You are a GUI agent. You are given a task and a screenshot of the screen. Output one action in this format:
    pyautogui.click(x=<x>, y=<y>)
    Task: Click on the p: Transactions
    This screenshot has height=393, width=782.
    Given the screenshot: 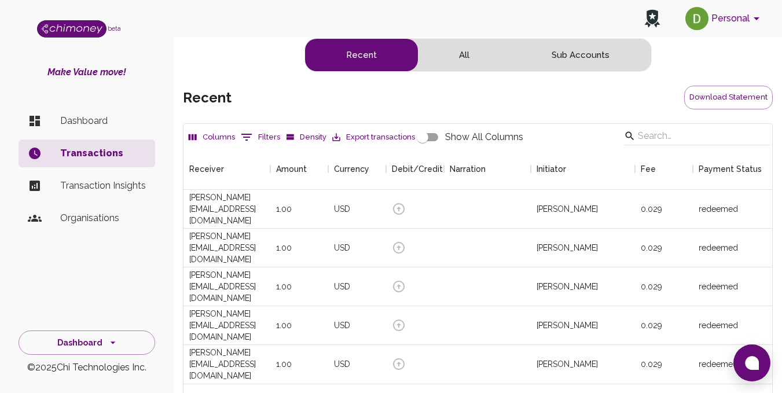 What is the action you would take?
    pyautogui.click(x=103, y=153)
    